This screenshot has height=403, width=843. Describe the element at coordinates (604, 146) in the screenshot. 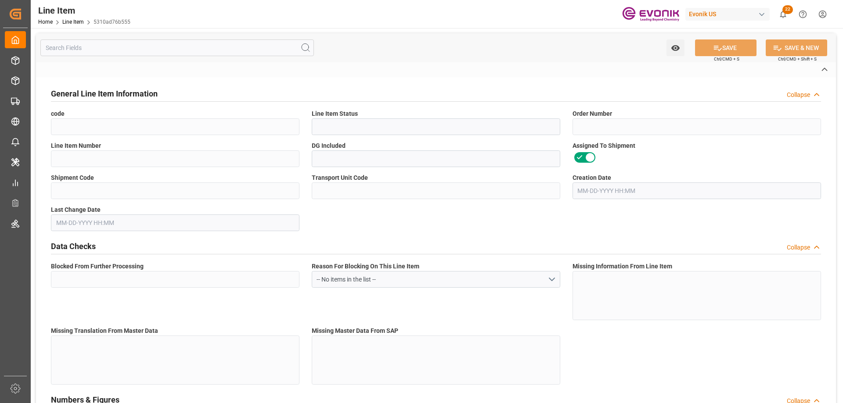

I see `span: Assigned To Shipment` at that location.